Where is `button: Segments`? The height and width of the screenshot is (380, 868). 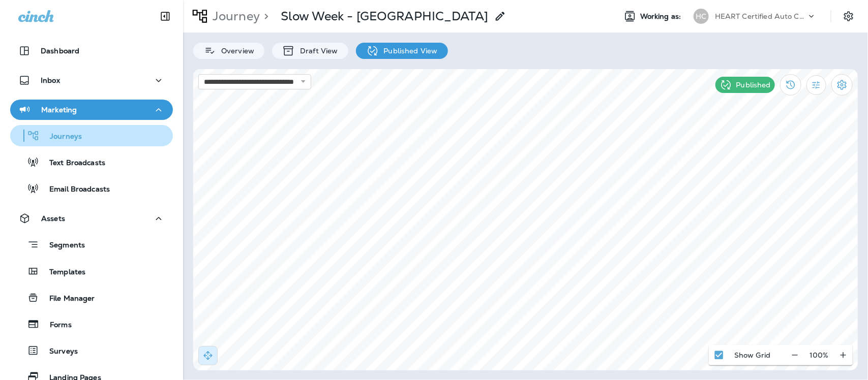
button: Segments is located at coordinates (92, 245).